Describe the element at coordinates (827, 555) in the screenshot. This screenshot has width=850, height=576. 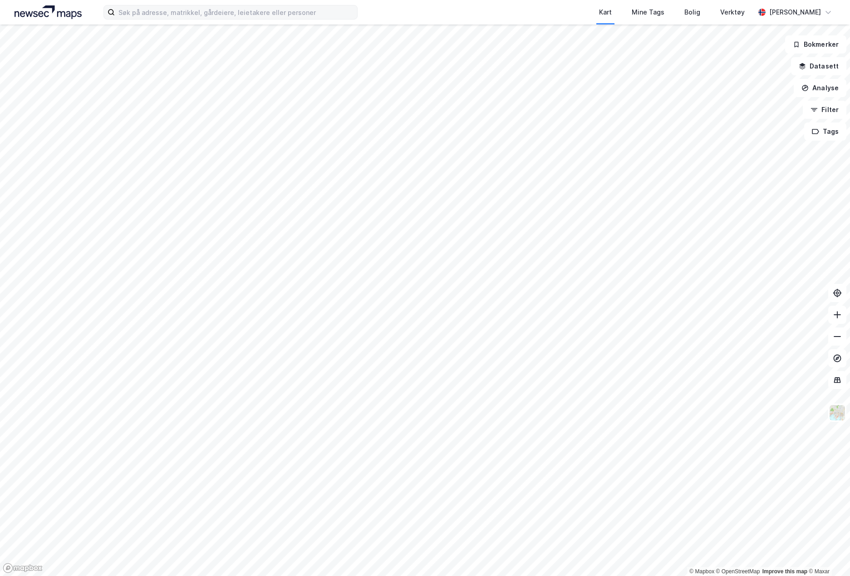
I see `div: Kontrollprogram for chat` at that location.